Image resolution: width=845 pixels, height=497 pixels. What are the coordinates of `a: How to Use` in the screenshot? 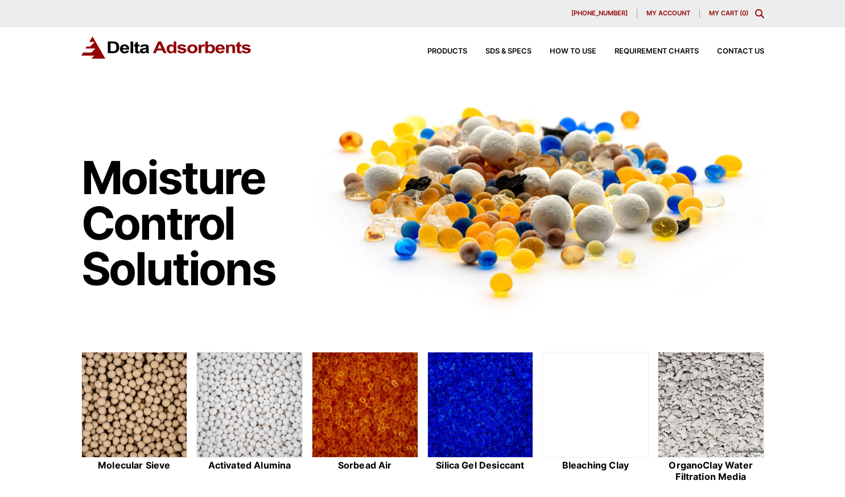 It's located at (564, 51).